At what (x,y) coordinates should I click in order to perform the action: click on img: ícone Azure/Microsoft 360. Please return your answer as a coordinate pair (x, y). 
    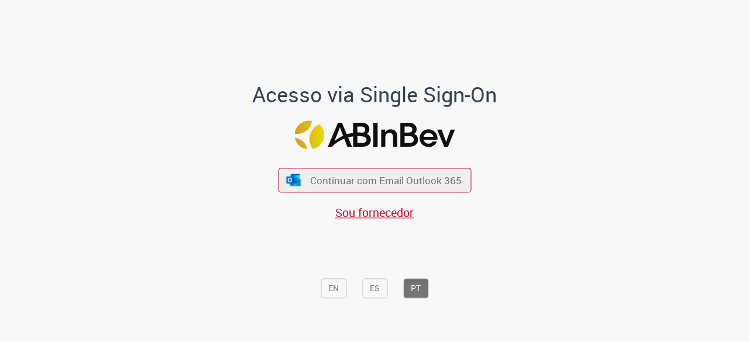
    Looking at the image, I should click on (294, 180).